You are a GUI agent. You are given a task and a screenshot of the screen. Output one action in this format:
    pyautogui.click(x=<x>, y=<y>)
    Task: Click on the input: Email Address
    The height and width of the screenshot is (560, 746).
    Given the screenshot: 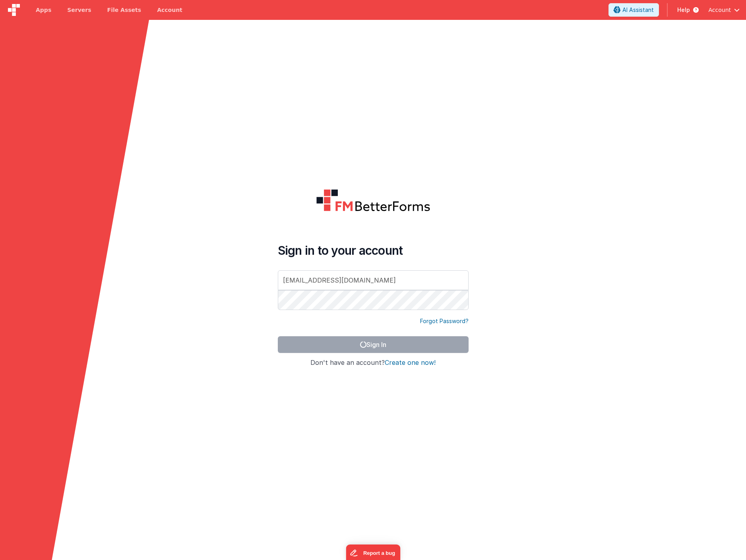 What is the action you would take?
    pyautogui.click(x=373, y=280)
    